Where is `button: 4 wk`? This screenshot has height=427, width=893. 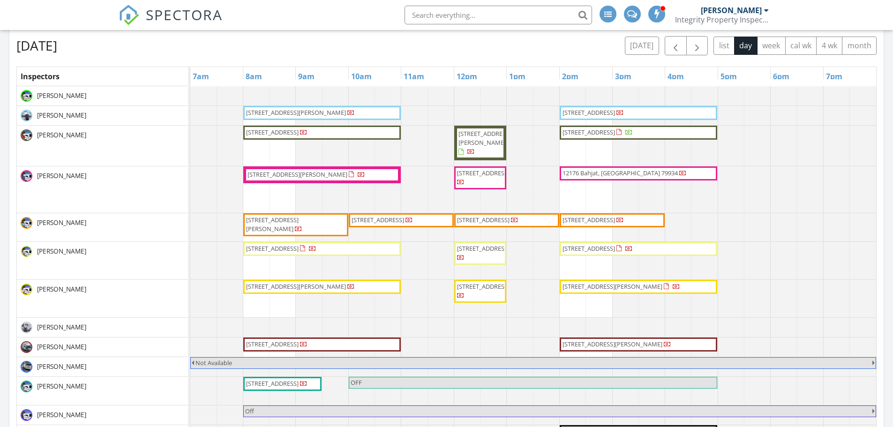 button: 4 wk is located at coordinates (830, 45).